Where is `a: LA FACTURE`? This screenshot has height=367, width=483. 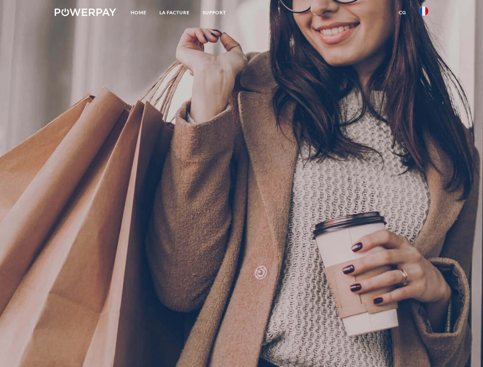 a: LA FACTURE is located at coordinates (174, 13).